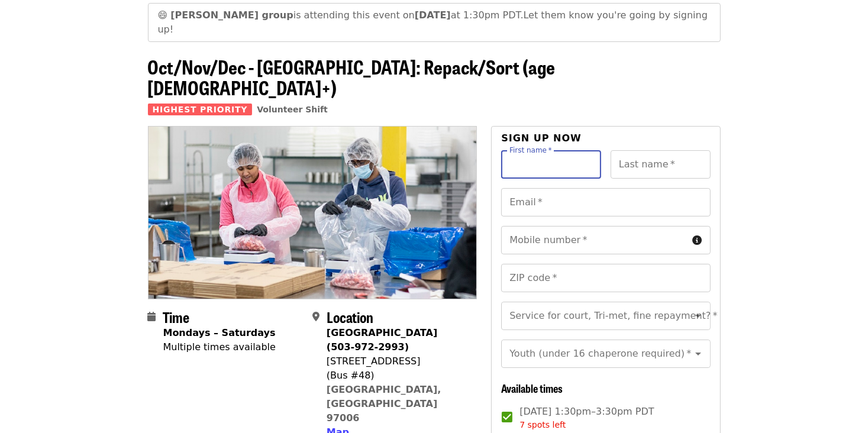 The image size is (868, 433). What do you see at coordinates (350, 316) in the screenshot?
I see `span: Location` at bounding box center [350, 316].